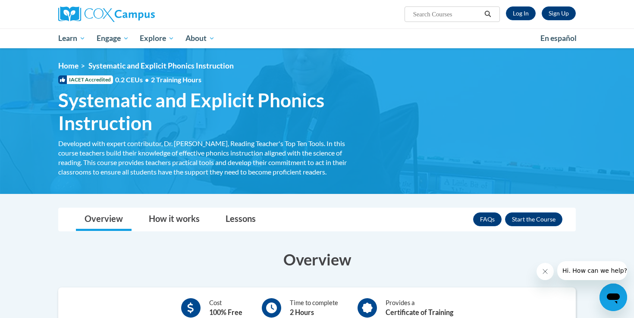 This screenshot has width=634, height=318. I want to click on span: IACET Accredited, so click(85, 80).